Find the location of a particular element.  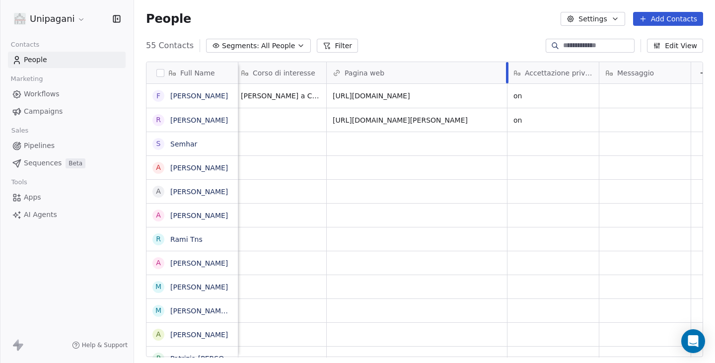

span: Marketing is located at coordinates (27, 79).